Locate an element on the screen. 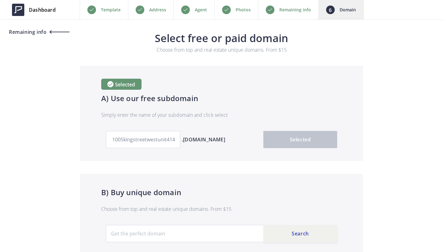 This screenshot has width=443, height=252. button: Search is located at coordinates (300, 234).